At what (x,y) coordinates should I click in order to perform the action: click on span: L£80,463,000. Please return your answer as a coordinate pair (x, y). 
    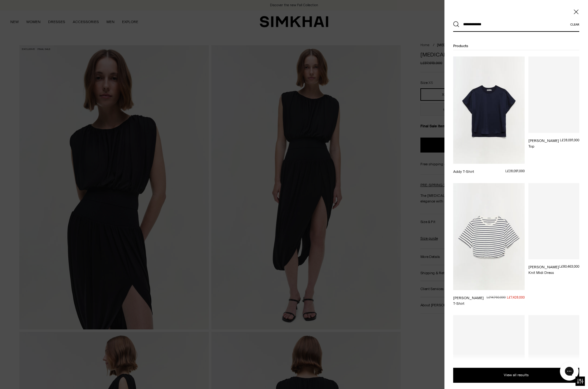
    Looking at the image, I should click on (570, 266).